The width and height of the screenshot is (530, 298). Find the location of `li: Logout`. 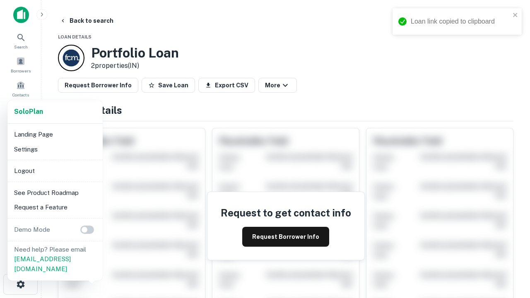

li: Logout is located at coordinates (55, 171).